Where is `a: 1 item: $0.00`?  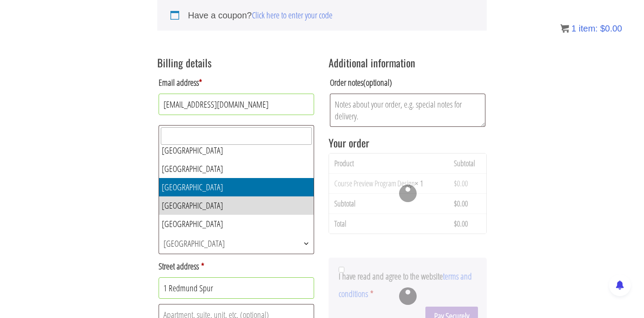 a: 1 item: $0.00 is located at coordinates (591, 29).